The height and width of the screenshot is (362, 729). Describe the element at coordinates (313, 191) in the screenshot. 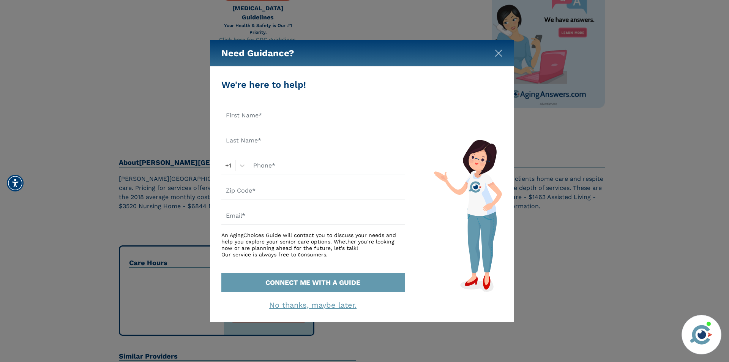

I see `input: Zip Code*` at that location.